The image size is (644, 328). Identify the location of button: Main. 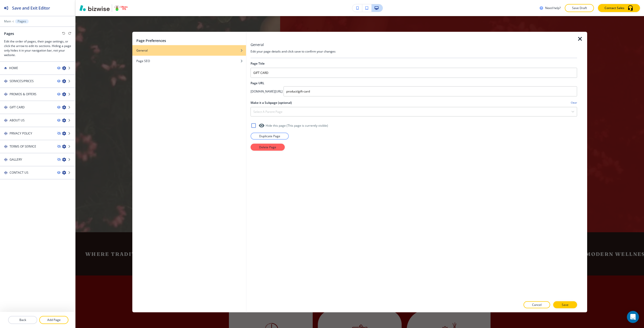
(8, 21).